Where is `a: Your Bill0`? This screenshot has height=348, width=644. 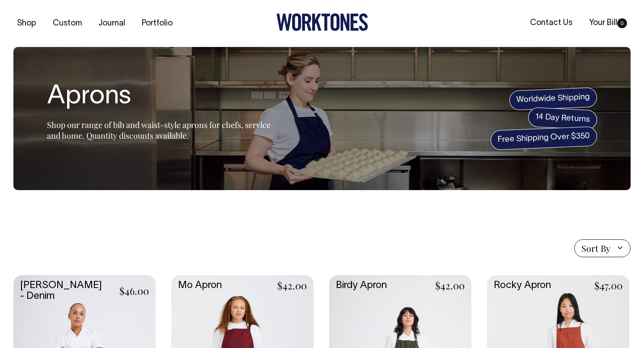 a: Your Bill0 is located at coordinates (608, 23).